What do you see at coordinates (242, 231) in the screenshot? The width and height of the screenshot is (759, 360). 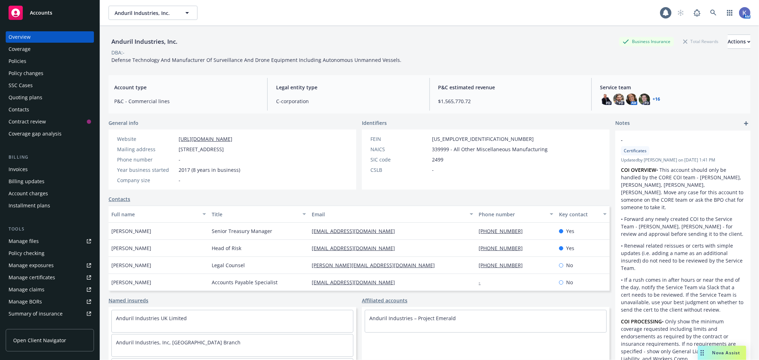 I see `span: Senior Treasury Manager` at bounding box center [242, 231].